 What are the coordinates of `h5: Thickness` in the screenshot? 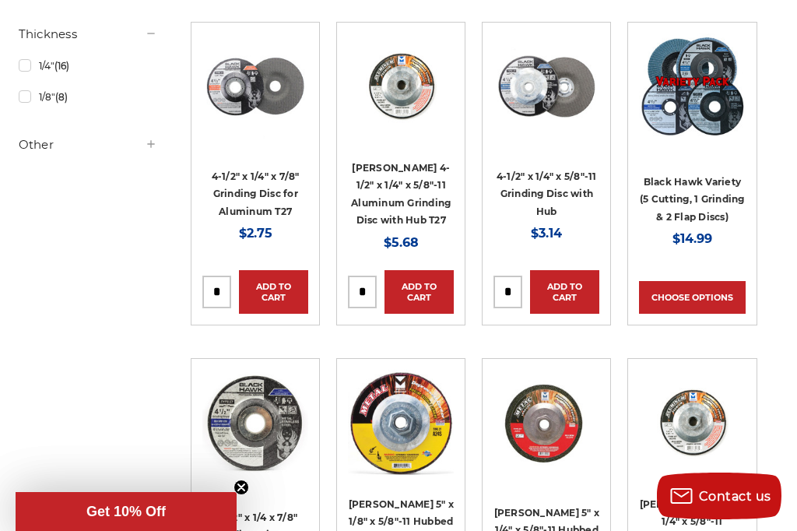 It's located at (88, 34).